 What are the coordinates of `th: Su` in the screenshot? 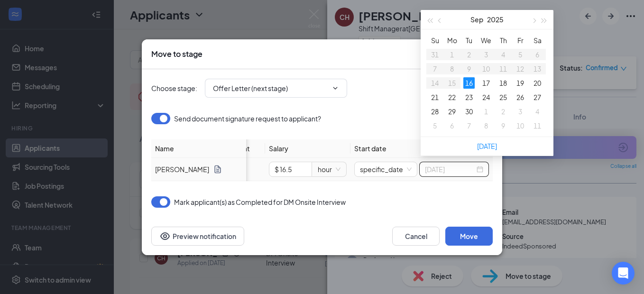 It's located at (435, 40).